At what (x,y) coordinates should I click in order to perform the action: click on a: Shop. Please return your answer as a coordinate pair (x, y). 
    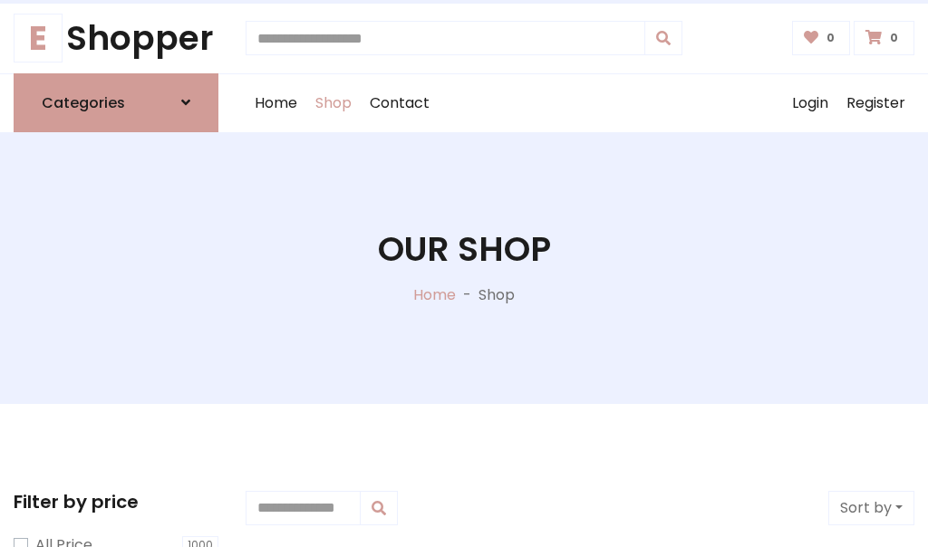
    Looking at the image, I should click on (333, 103).